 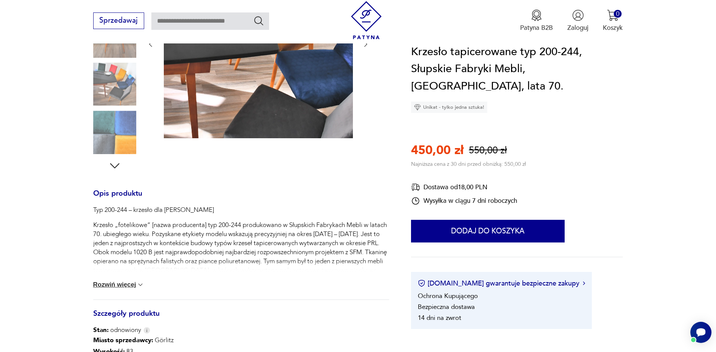 What do you see at coordinates (578, 15) in the screenshot?
I see `img: Ikonka użytkownika` at bounding box center [578, 15].